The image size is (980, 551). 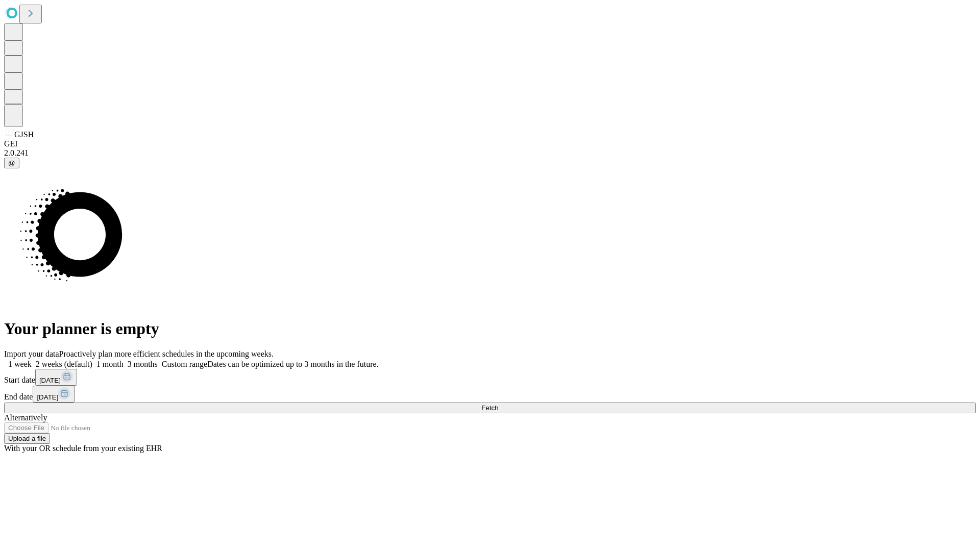 I want to click on span: Fetch, so click(x=489, y=408).